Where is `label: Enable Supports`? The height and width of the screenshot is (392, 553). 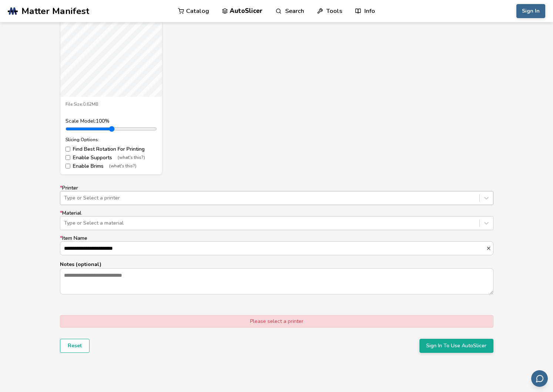 label: Enable Supports is located at coordinates (111, 158).